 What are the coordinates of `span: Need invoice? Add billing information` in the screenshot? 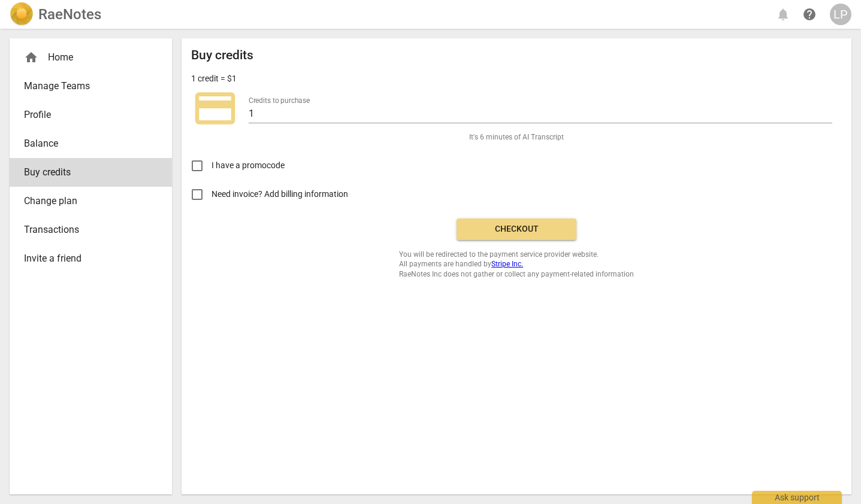 It's located at (281, 194).